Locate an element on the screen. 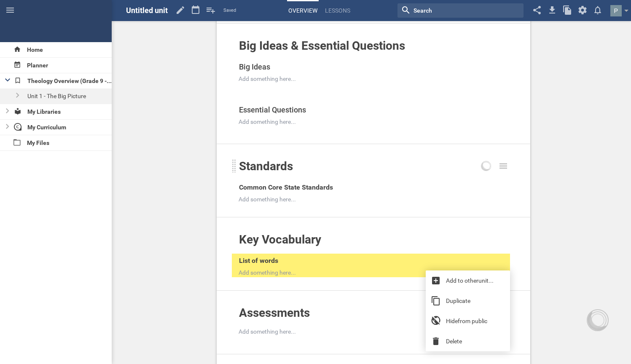 This screenshot has height=364, width=631. span: Big Ideas & Essential Questions is located at coordinates (322, 46).